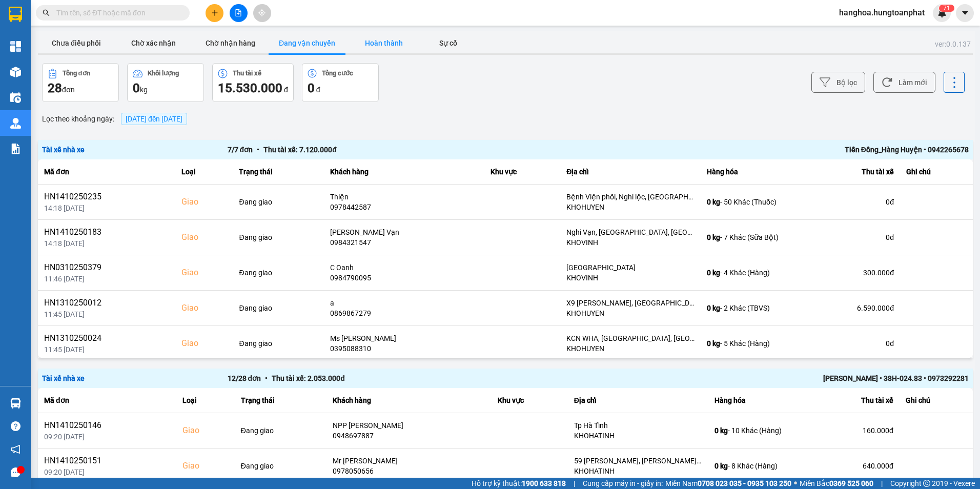 This screenshot has width=980, height=489. I want to click on button: Hoàn thành, so click(384, 43).